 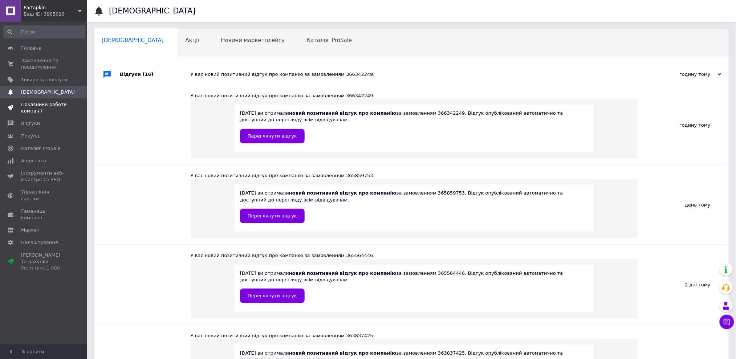 What do you see at coordinates (31, 48) in the screenshot?
I see `span: Головна` at bounding box center [31, 48].